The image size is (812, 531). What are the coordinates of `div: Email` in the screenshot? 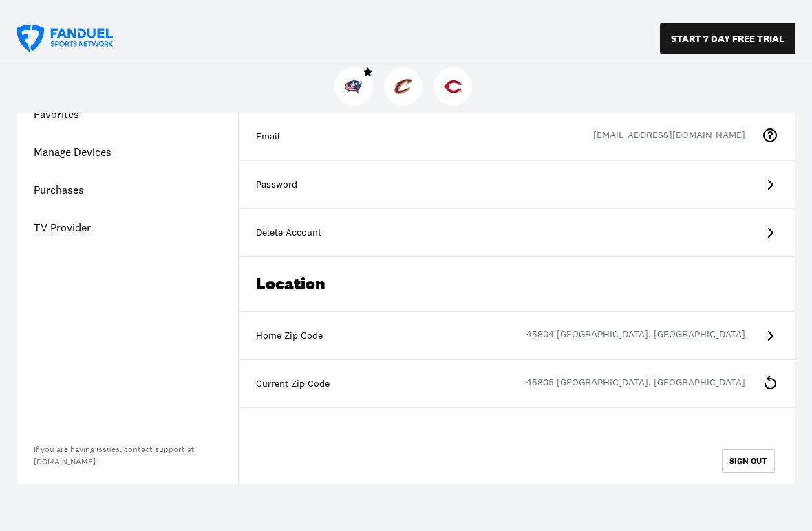 It's located at (516, 137).